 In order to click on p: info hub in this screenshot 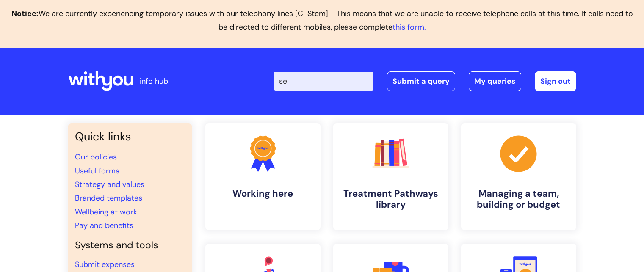, I will do `click(154, 81)`.